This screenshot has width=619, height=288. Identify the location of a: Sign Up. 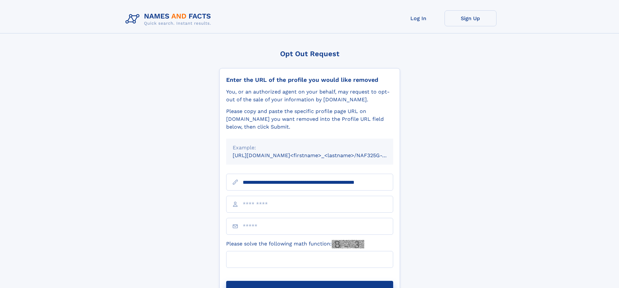
(471, 18).